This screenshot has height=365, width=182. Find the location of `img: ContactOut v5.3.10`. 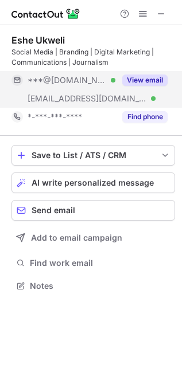

img: ContactOut v5.3.10 is located at coordinates (46, 14).